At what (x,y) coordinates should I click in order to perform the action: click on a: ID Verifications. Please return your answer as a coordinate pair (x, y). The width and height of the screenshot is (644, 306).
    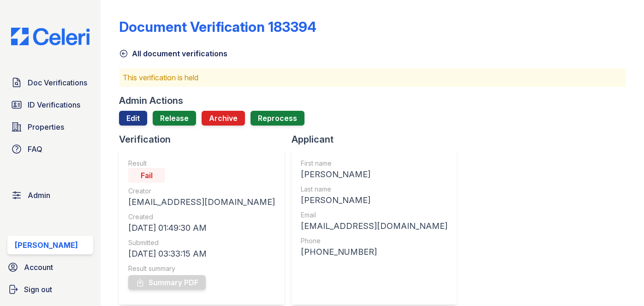
    Looking at the image, I should click on (50, 105).